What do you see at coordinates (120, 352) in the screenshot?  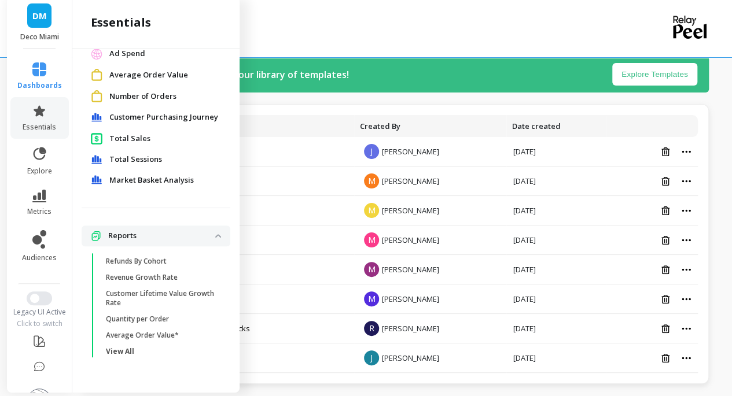 I see `p: View All` at bounding box center [120, 352].